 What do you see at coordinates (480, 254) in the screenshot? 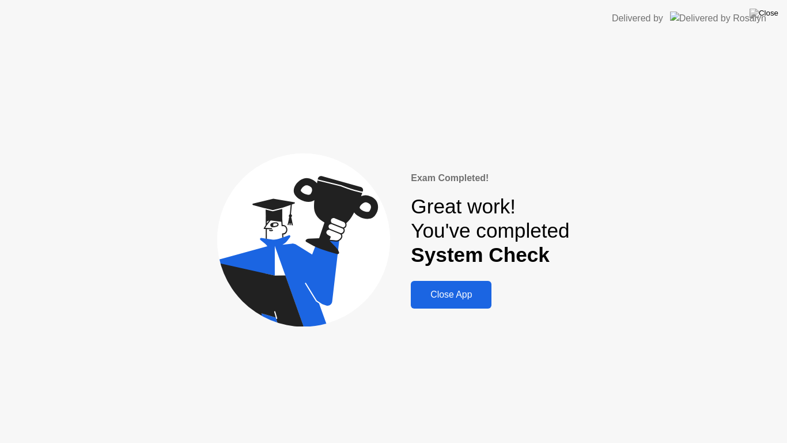
I see `b: System Check` at bounding box center [480, 254].